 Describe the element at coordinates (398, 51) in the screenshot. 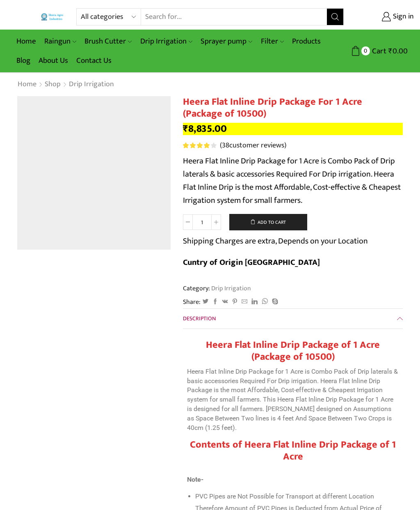

I see `bdi: 0.00` at that location.